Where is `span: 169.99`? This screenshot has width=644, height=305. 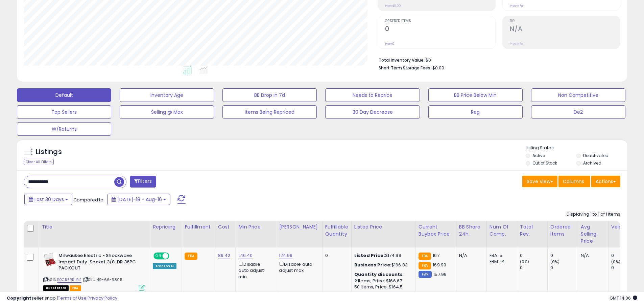 span: 169.99 is located at coordinates (439, 265).